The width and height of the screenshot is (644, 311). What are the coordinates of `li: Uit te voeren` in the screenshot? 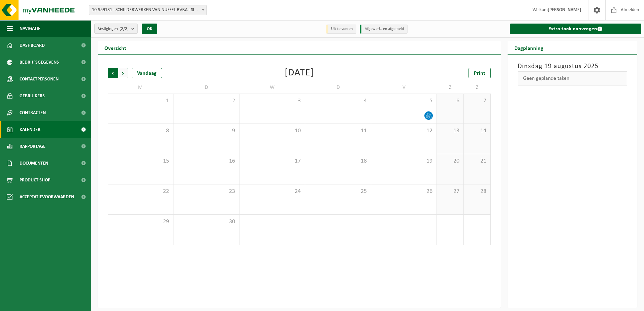 It's located at (341, 29).